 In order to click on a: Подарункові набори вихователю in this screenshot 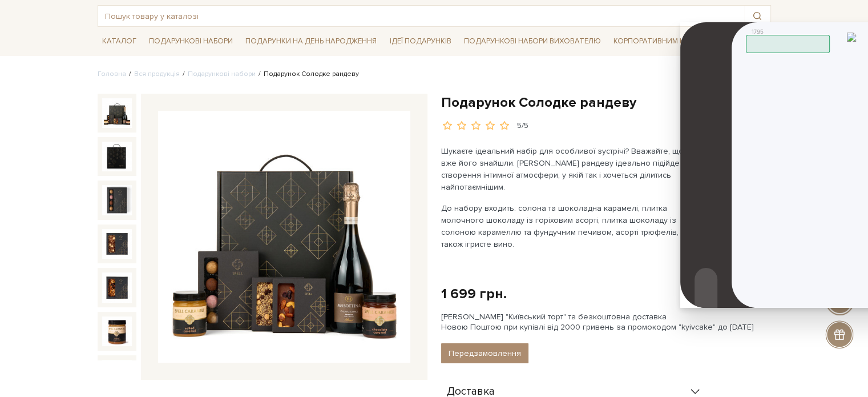, I will do `click(532, 41)`.